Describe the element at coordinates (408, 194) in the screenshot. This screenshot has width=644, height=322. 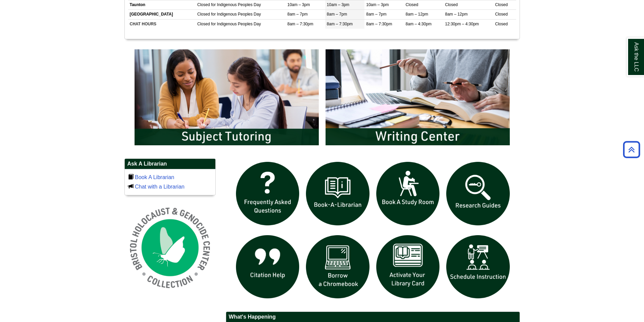
I see `img: book a study room icon links to book a study room web page` at that location.